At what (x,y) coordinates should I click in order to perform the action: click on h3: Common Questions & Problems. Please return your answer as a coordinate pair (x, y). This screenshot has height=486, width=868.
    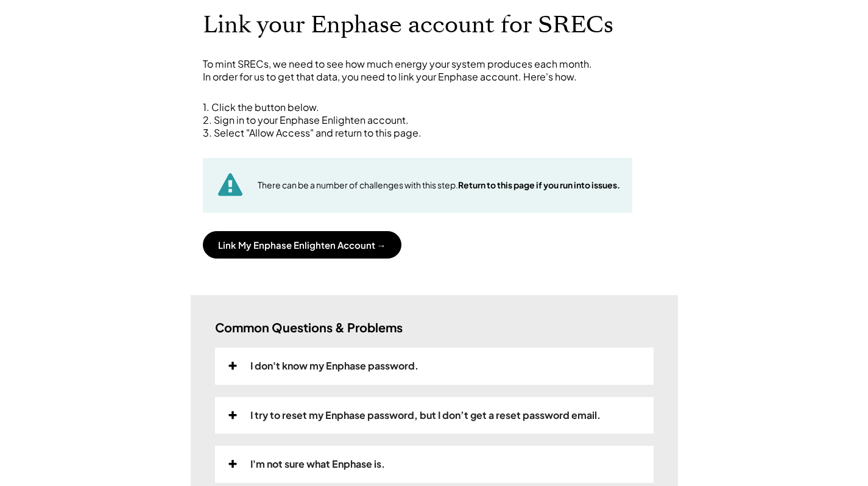
    Looking at the image, I should click on (309, 327).